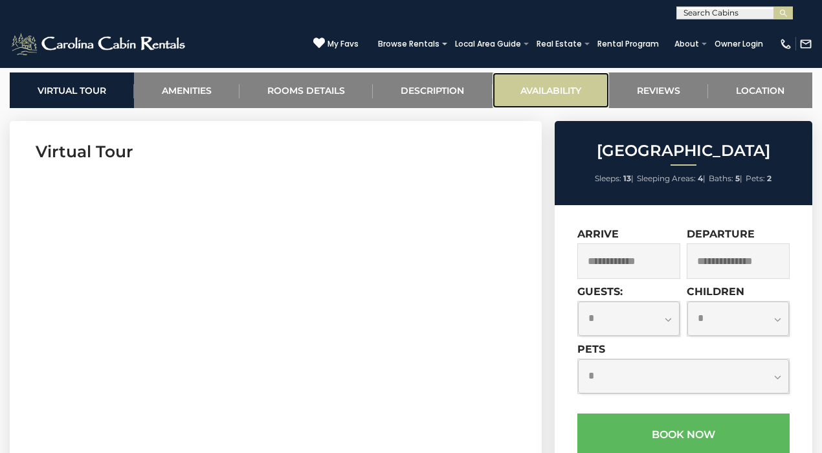 The width and height of the screenshot is (822, 453). I want to click on img: phone-regular-white.png, so click(785, 44).